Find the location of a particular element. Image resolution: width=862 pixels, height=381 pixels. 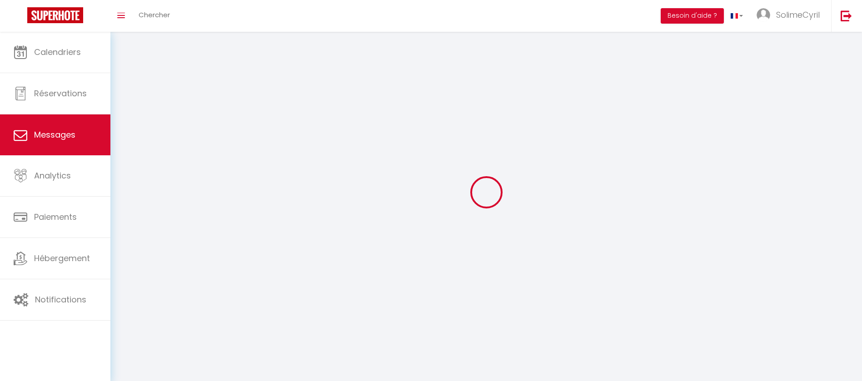

span: Chercher is located at coordinates (154, 15).